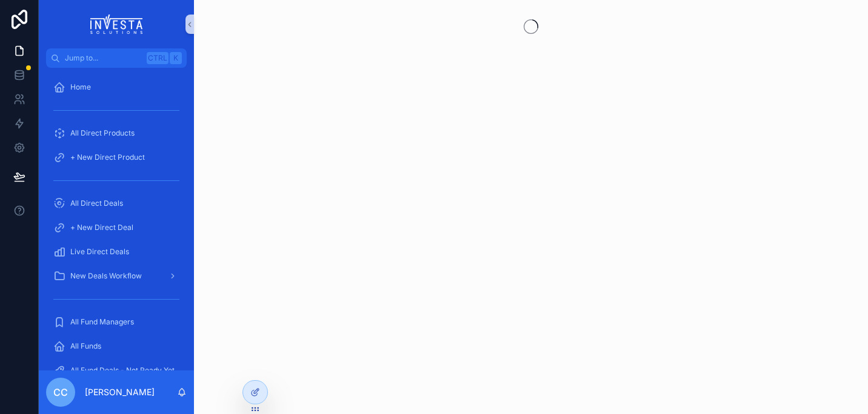 The width and height of the screenshot is (868, 414). What do you see at coordinates (103, 134) in the screenshot?
I see `span: All Direct Products` at bounding box center [103, 134].